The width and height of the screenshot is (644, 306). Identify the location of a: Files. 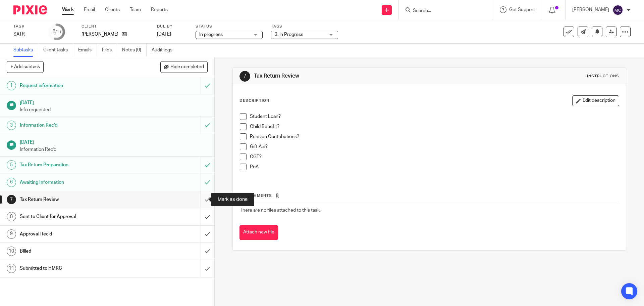
(109, 50).